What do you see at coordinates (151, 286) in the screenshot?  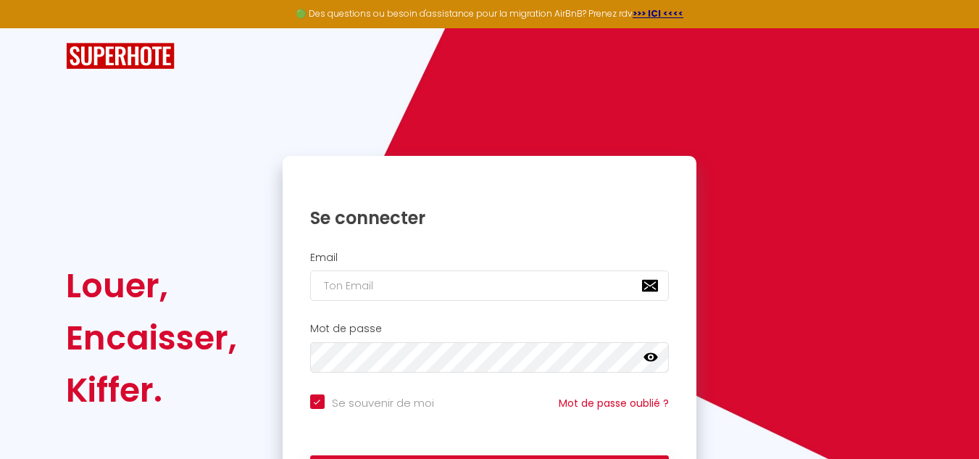 I see `div: Louer,` at bounding box center [151, 286].